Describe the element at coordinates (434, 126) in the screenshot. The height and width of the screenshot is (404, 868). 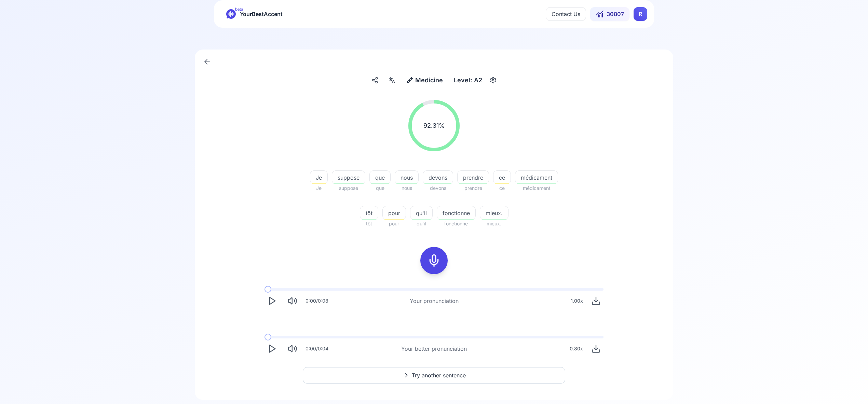
I see `span: 92.31 %` at that location.